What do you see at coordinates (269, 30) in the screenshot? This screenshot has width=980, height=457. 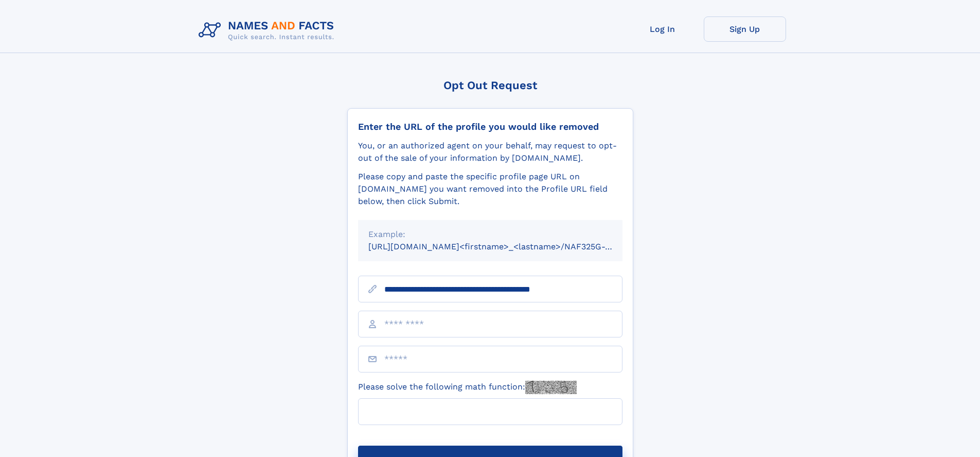 I see `img: Logo Names and Facts` at bounding box center [269, 30].